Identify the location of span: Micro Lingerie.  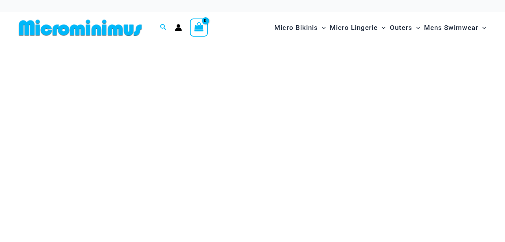
(354, 28).